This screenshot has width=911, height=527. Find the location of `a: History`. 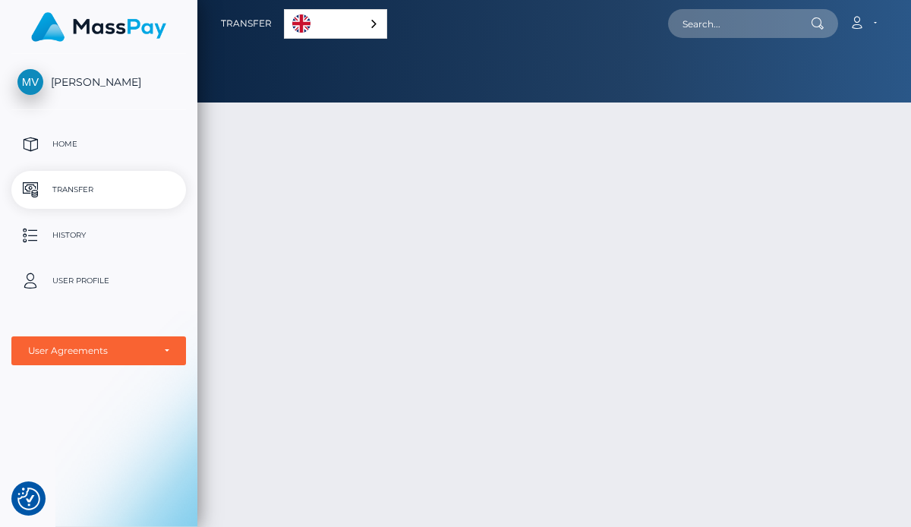

a: History is located at coordinates (99, 235).